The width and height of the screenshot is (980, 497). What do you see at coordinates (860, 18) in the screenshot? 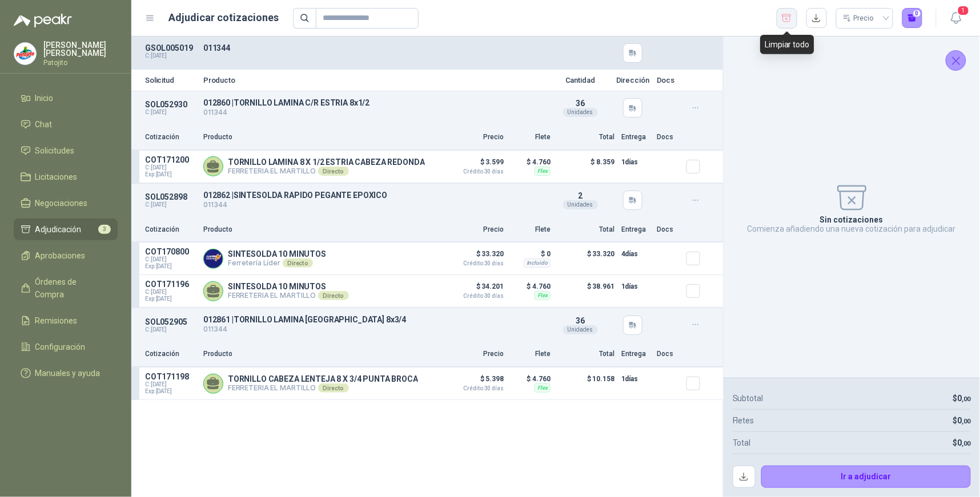
I see `div: Precio` at bounding box center [860, 18].